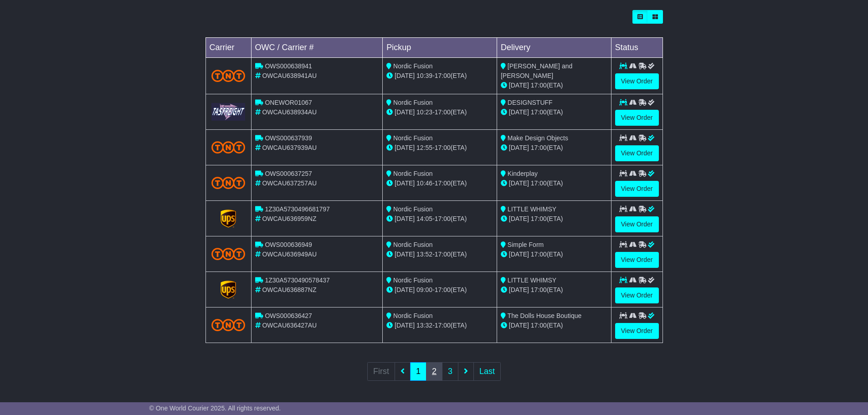 This screenshot has width=868, height=415. What do you see at coordinates (289, 112) in the screenshot?
I see `span: OWCAU638934AU` at bounding box center [289, 112].